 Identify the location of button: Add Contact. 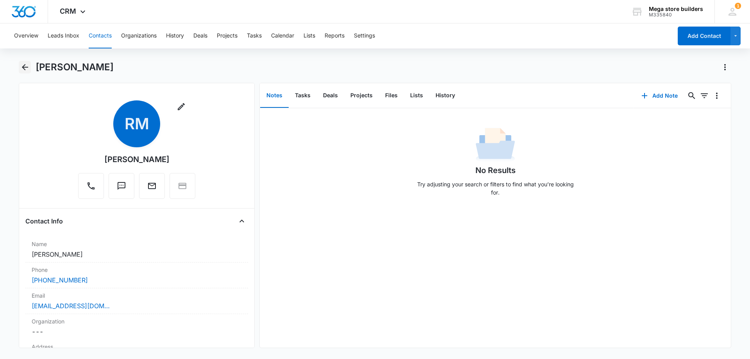
(704, 36).